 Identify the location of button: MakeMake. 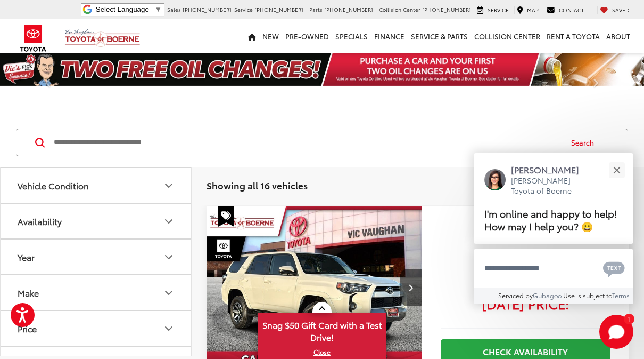
(97, 292).